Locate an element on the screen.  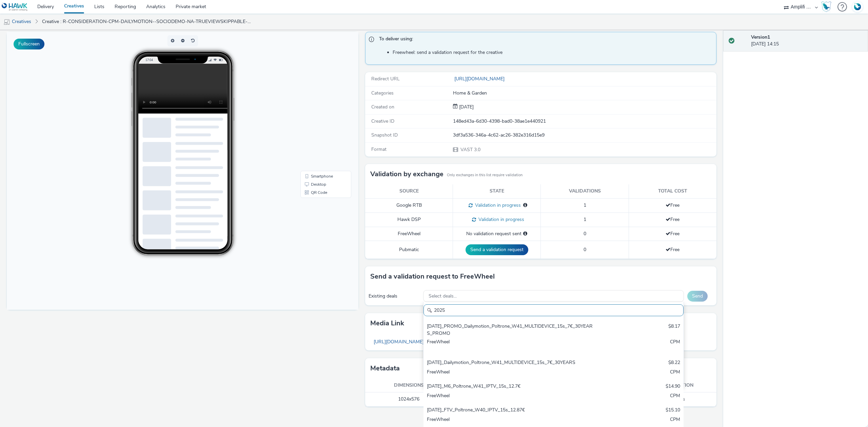
img: undefined Logo is located at coordinates (15, 7).